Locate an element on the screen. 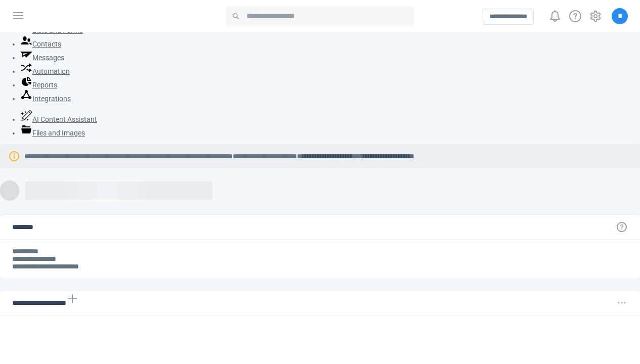  a: Reports is located at coordinates (39, 85).